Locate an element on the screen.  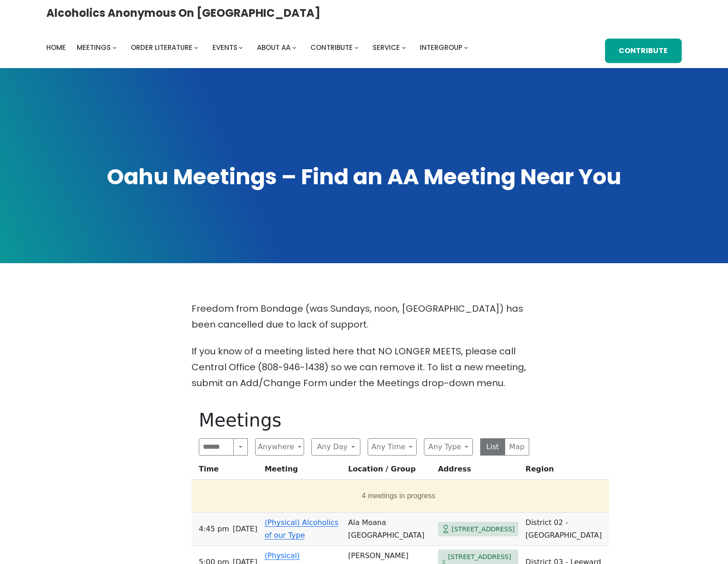
button: Any Time is located at coordinates (392, 447).